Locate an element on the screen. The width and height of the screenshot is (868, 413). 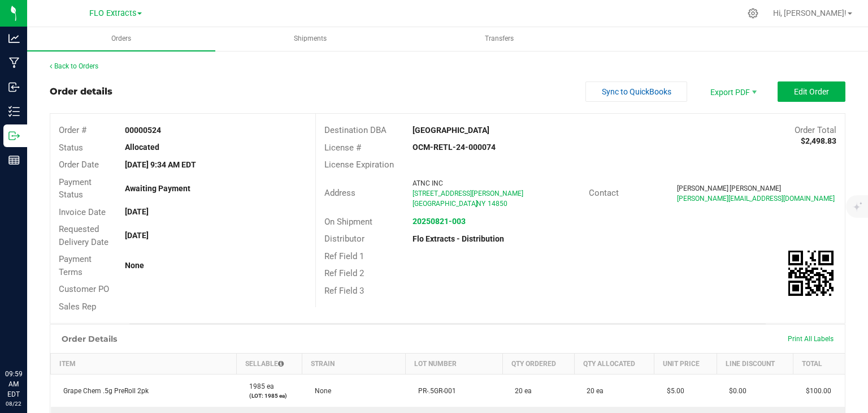
a: 20250821-003 is located at coordinates (439, 221).